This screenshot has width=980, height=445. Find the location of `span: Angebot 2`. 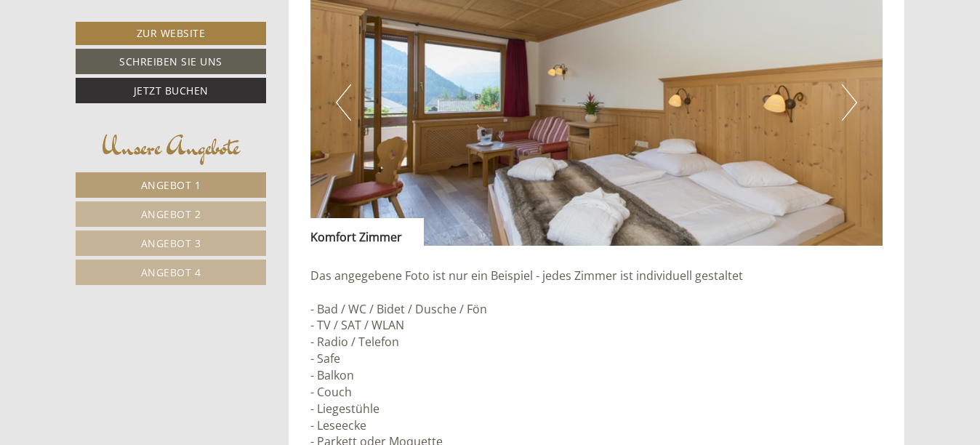

span: Angebot 2 is located at coordinates (171, 214).